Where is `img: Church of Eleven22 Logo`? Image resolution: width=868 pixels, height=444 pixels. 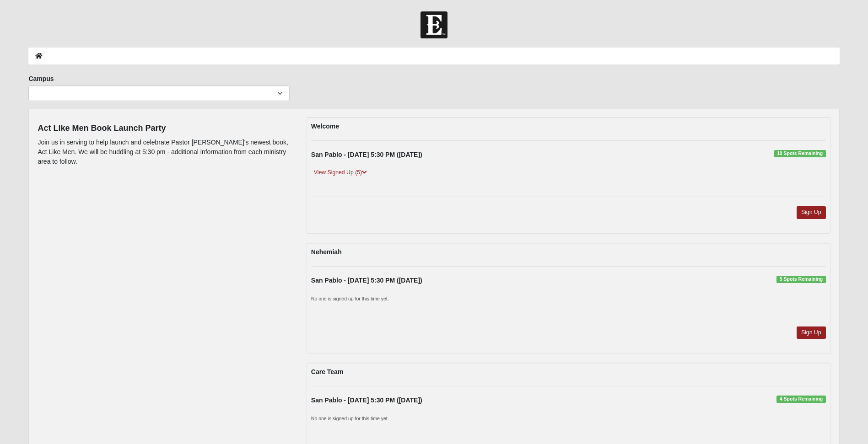
img: Church of Eleven22 Logo is located at coordinates (434, 24).